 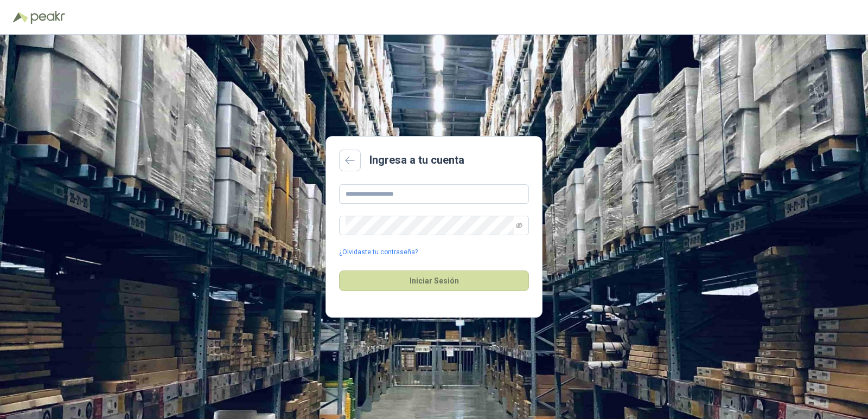 I want to click on span: eye-invisible, so click(x=519, y=226).